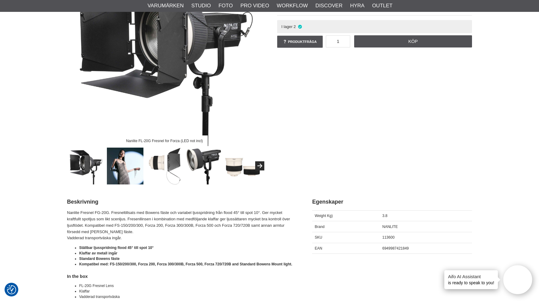  Describe the element at coordinates (12, 290) in the screenshot. I see `button: Samtyckesinställningar` at that location.